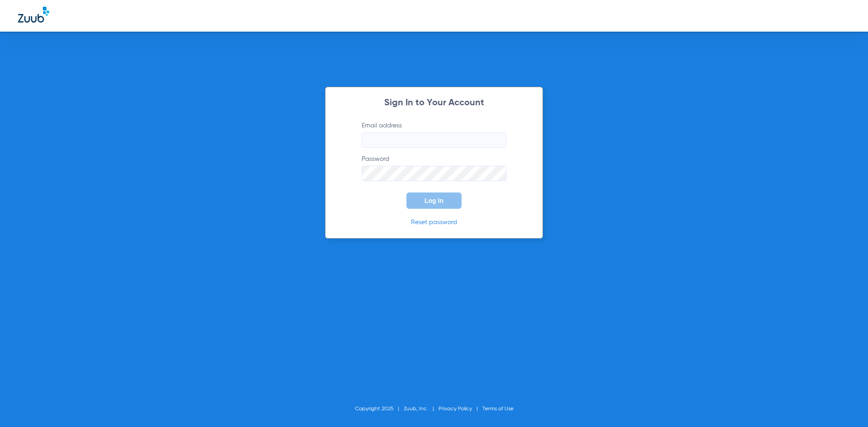  I want to click on label: Email address, so click(434, 134).